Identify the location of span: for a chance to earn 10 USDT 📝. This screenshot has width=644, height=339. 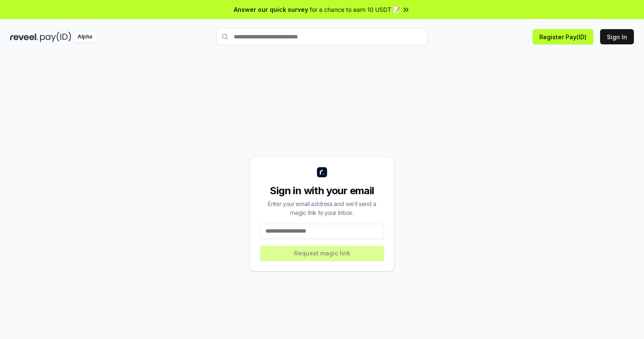
(355, 9).